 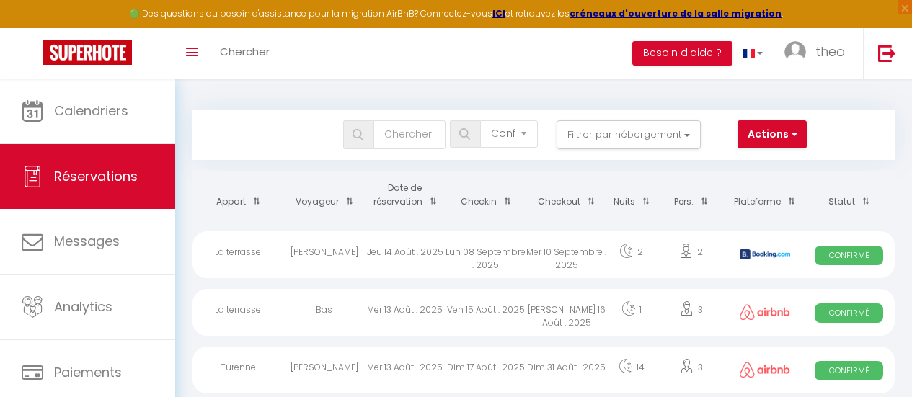 What do you see at coordinates (682, 53) in the screenshot?
I see `button: Besoin d'aide ?` at bounding box center [682, 53].